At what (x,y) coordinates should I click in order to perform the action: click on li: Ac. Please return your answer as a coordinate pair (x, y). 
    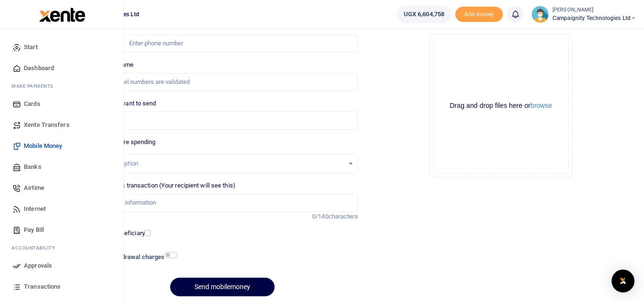
    Looking at the image, I should click on (61, 248).